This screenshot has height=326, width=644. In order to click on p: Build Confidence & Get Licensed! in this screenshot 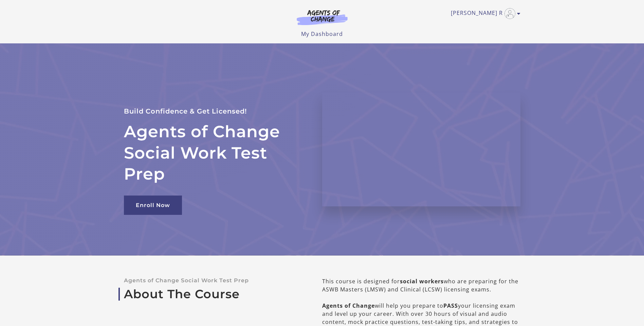, I will do `click(215, 111)`.